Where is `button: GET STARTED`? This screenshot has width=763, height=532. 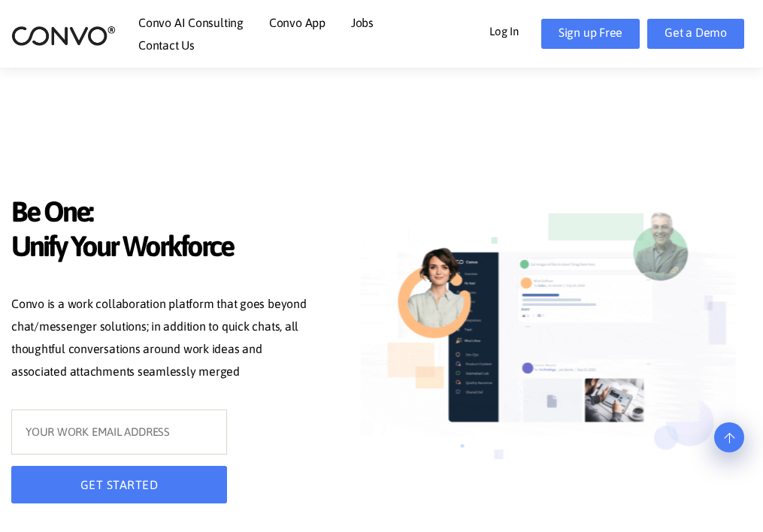 button: GET STARTED is located at coordinates (119, 485).